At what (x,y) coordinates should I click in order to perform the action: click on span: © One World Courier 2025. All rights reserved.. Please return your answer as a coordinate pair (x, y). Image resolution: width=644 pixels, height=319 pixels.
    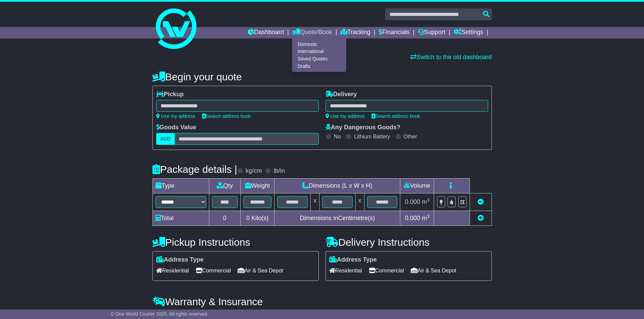
    Looking at the image, I should click on (160, 314).